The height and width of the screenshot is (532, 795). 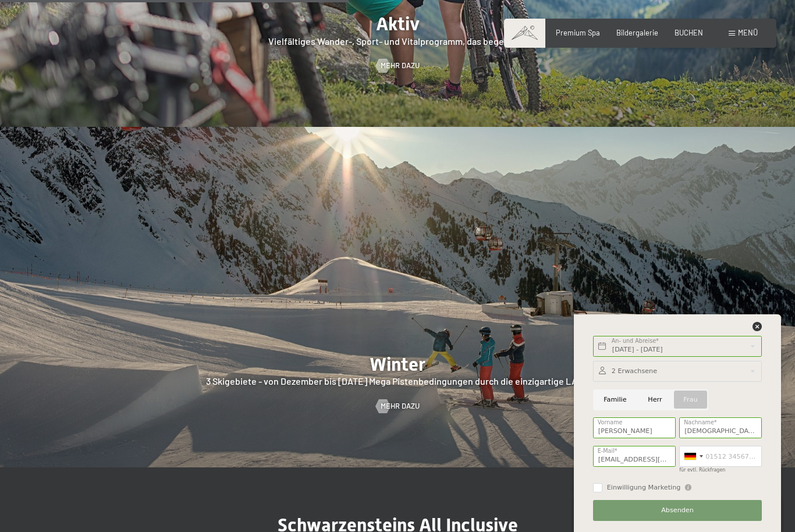 What do you see at coordinates (677, 511) in the screenshot?
I see `span: Absenden` at bounding box center [677, 511].